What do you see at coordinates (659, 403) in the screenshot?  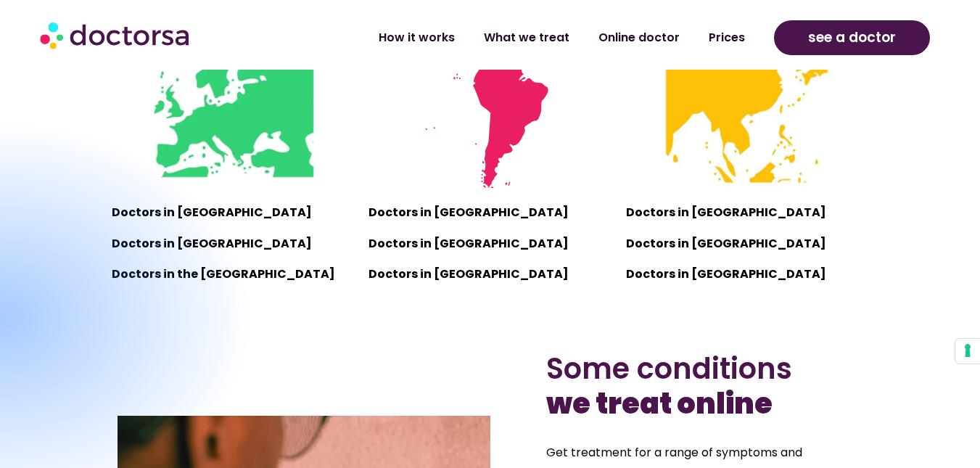 I see `b: we treat online` at bounding box center [659, 403].